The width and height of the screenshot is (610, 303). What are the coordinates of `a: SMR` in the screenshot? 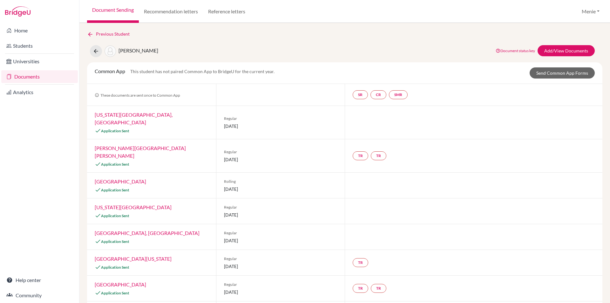 It's located at (398, 95).